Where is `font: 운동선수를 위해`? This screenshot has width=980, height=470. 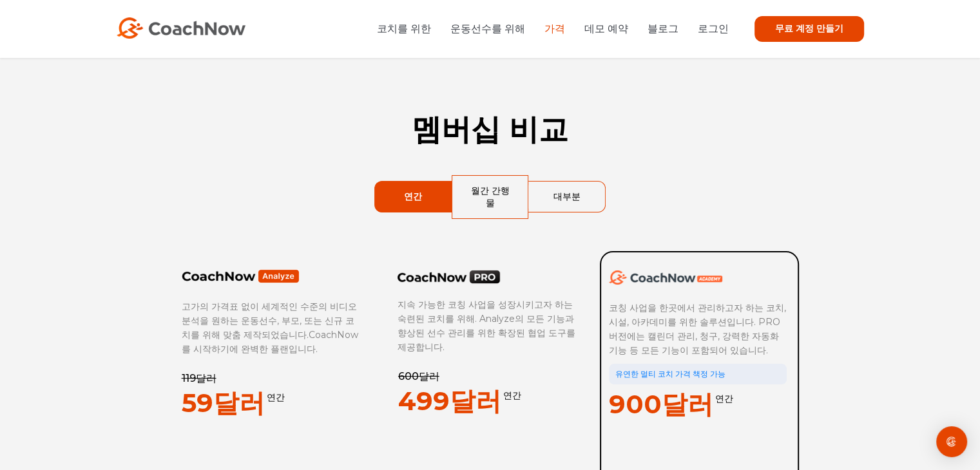
font: 운동선수를 위해 is located at coordinates (487, 28).